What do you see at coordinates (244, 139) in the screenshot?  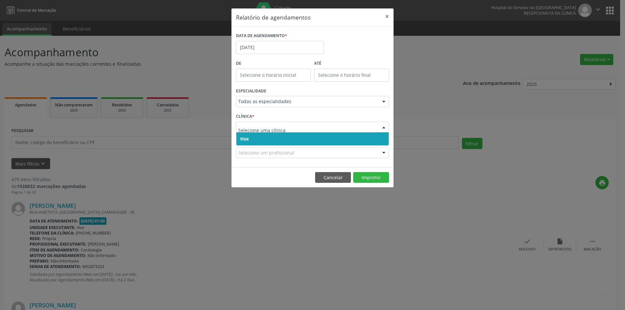 I see `span: Hse` at bounding box center [244, 139].